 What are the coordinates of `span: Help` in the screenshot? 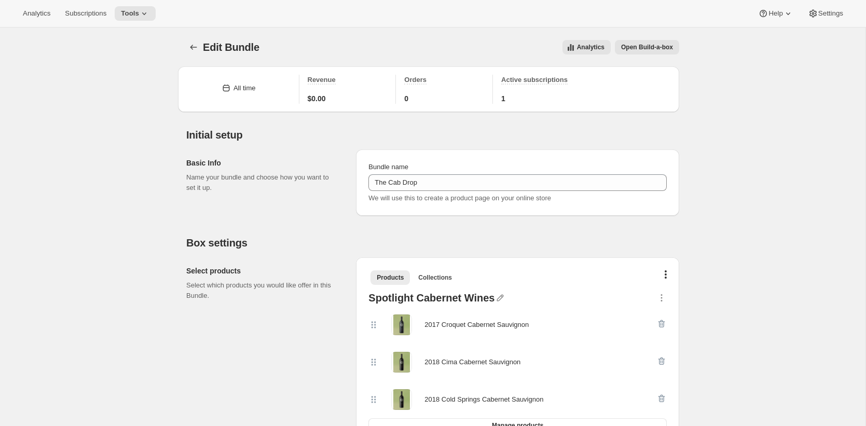 It's located at (775, 13).